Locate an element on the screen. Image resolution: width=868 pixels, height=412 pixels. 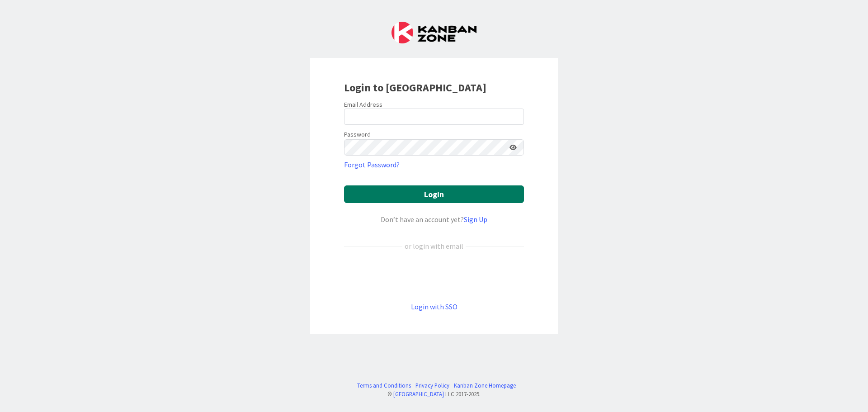
div: or login with email is located at coordinates (434, 246).